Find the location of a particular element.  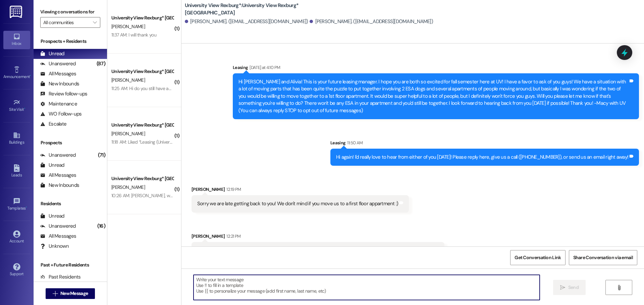

button: Send is located at coordinates (569, 288).